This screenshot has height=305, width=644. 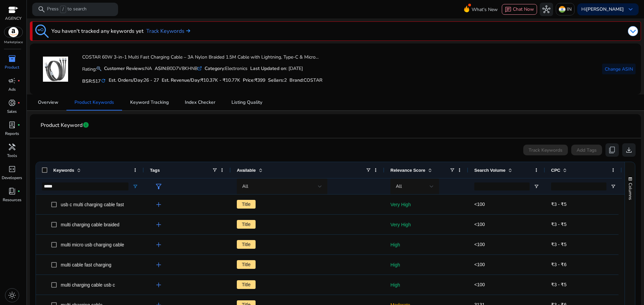 I want to click on p: Very High, so click(x=427, y=225).